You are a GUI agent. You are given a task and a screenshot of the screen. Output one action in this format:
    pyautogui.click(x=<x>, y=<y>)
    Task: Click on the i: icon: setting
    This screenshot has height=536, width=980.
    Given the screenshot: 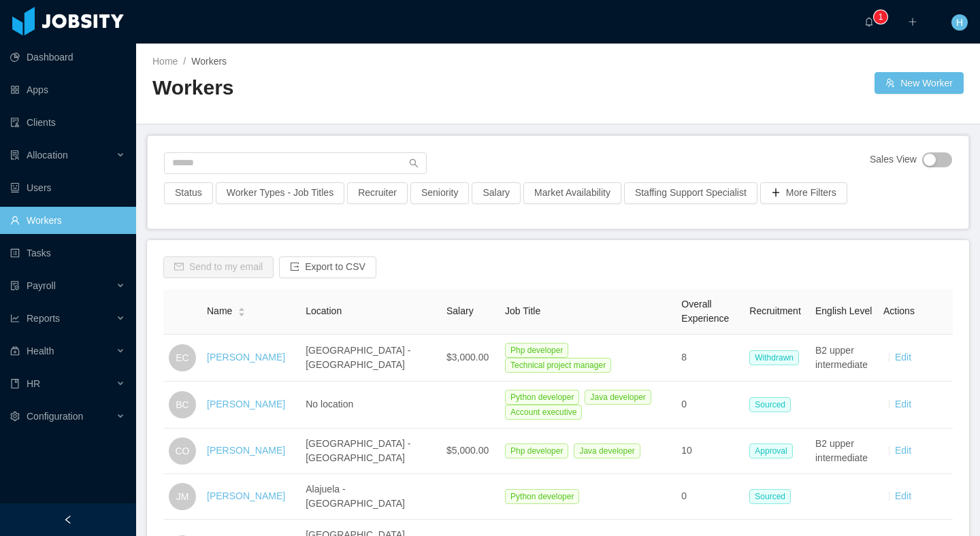 What is the action you would take?
    pyautogui.click(x=15, y=416)
    